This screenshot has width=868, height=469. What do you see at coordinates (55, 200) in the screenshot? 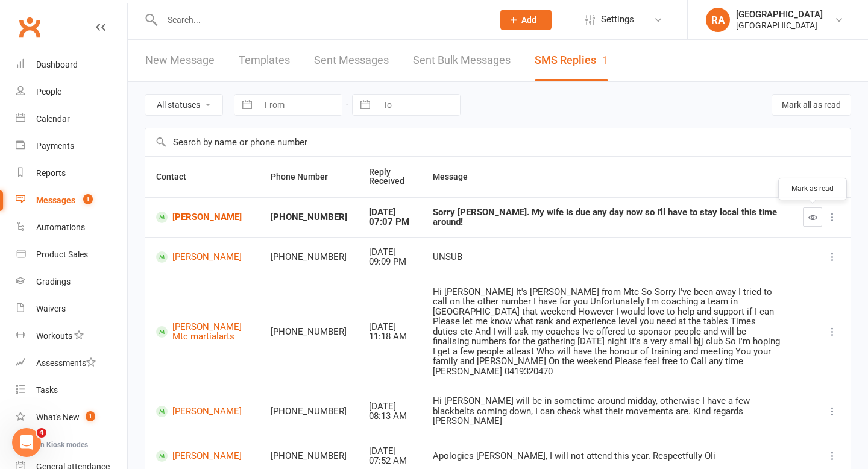
I see `div: Messages` at bounding box center [55, 200].